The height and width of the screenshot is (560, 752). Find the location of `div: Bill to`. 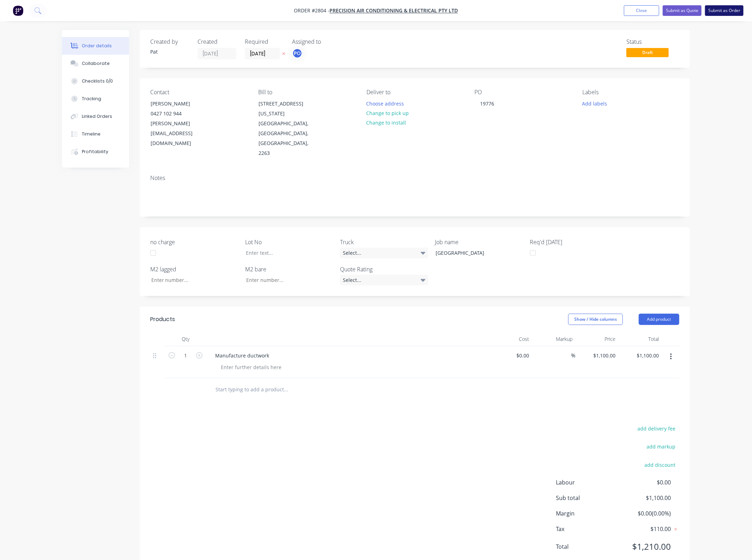

div: Bill to is located at coordinates (307, 92).